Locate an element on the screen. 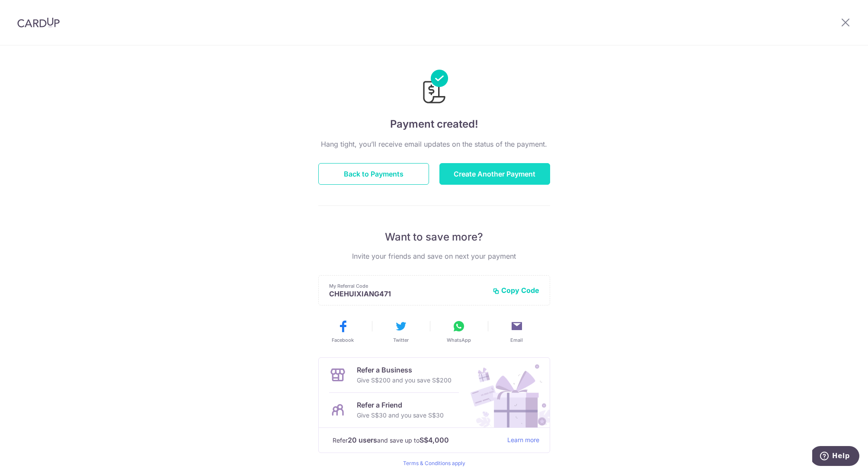 The height and width of the screenshot is (472, 868). strong: S$4,000 is located at coordinates (434, 440).